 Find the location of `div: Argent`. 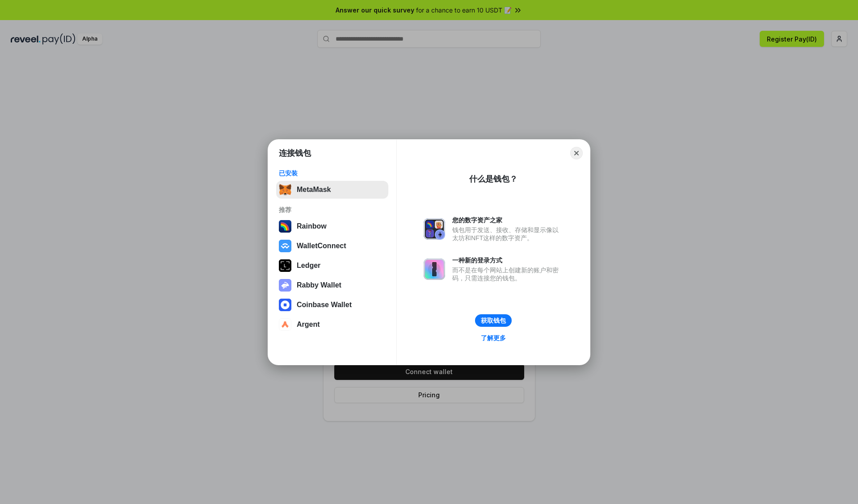

div: Argent is located at coordinates (309, 325).